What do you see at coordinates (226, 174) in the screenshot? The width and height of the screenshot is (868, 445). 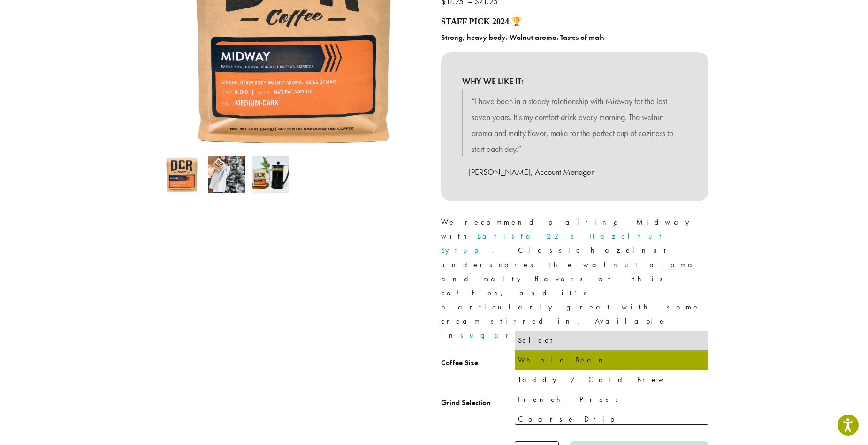 I see `img: Midway - Image 2` at bounding box center [226, 174].